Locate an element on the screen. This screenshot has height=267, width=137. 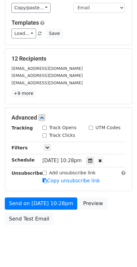
a: Send Test Email is located at coordinates (29, 219).